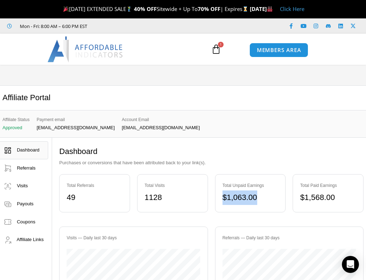 The width and height of the screenshot is (366, 280). What do you see at coordinates (133, 238) in the screenshot?
I see `div: Visits — Daily last 30 days` at bounding box center [133, 238].